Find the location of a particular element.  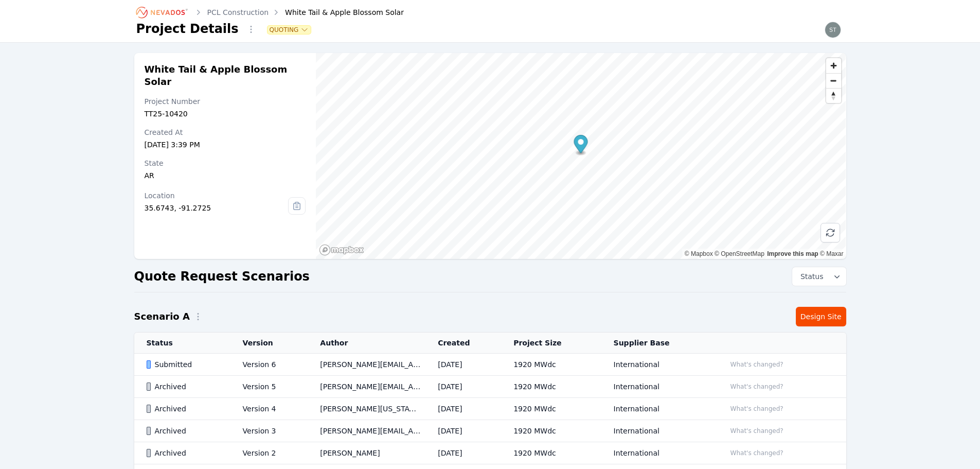

button: Status is located at coordinates (819, 276).